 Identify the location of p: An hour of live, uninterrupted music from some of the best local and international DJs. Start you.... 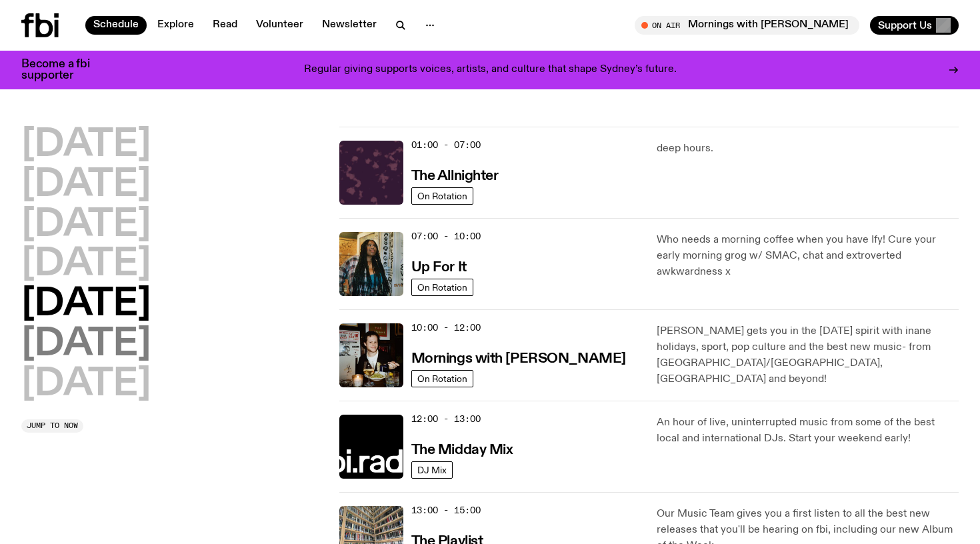
(807, 431).